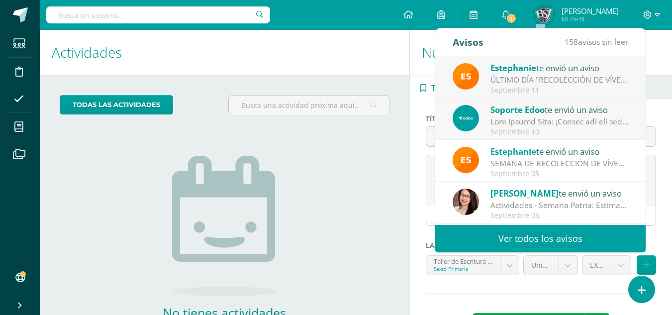  I want to click on div: Taller de Escritura 'A', so click(463, 260).